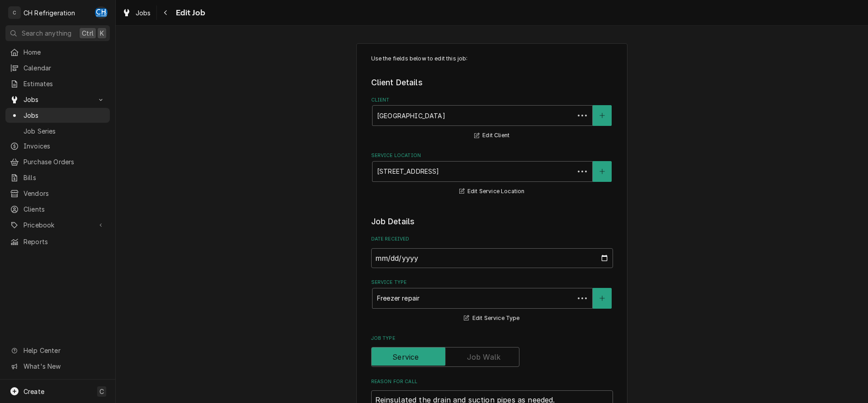 The width and height of the screenshot is (868, 403). What do you see at coordinates (65, 242) in the screenshot?
I see `span: Reports` at bounding box center [65, 242].